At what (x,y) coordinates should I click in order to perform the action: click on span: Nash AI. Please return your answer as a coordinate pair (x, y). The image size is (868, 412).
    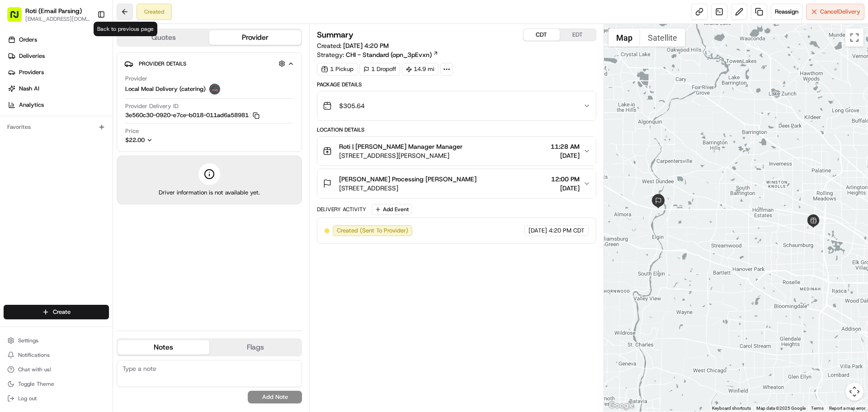
    Looking at the image, I should click on (29, 88).